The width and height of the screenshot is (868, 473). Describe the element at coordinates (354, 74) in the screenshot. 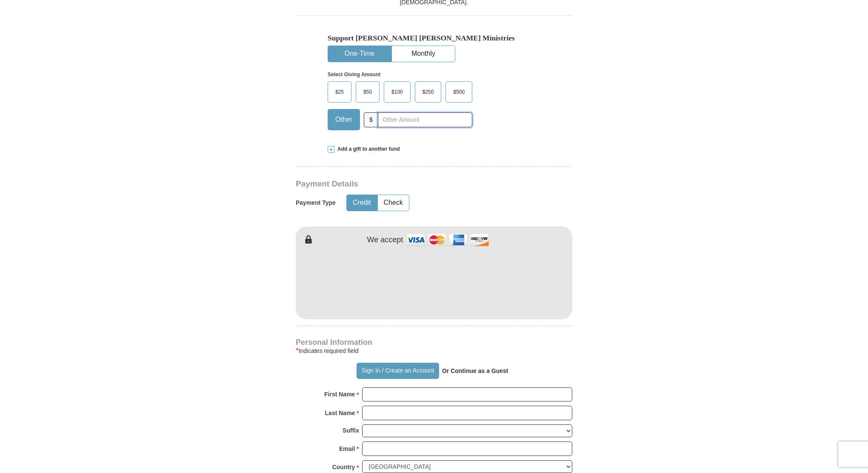

I see `strong: Select Giving Amount` at that location.